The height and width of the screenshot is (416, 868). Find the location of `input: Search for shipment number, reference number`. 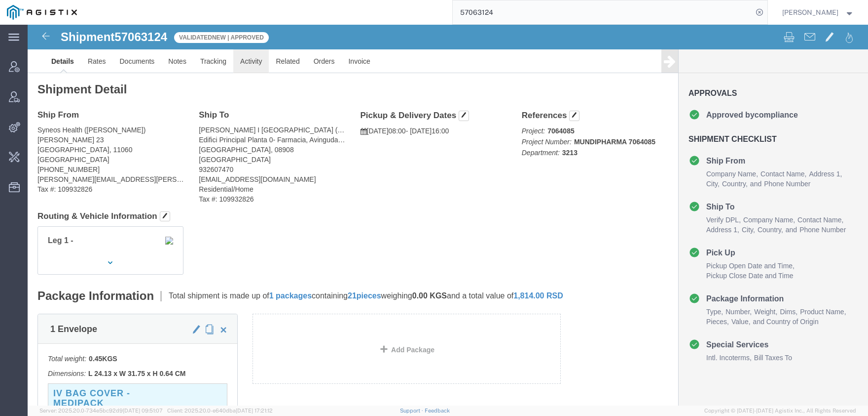

input: Search for shipment number, reference number is located at coordinates (602, 13).